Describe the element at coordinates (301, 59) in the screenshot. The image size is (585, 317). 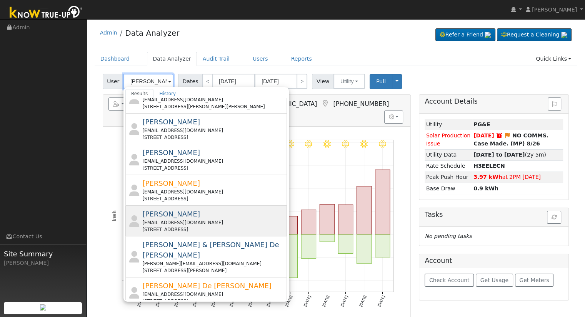
I see `a: Reports` at that location.